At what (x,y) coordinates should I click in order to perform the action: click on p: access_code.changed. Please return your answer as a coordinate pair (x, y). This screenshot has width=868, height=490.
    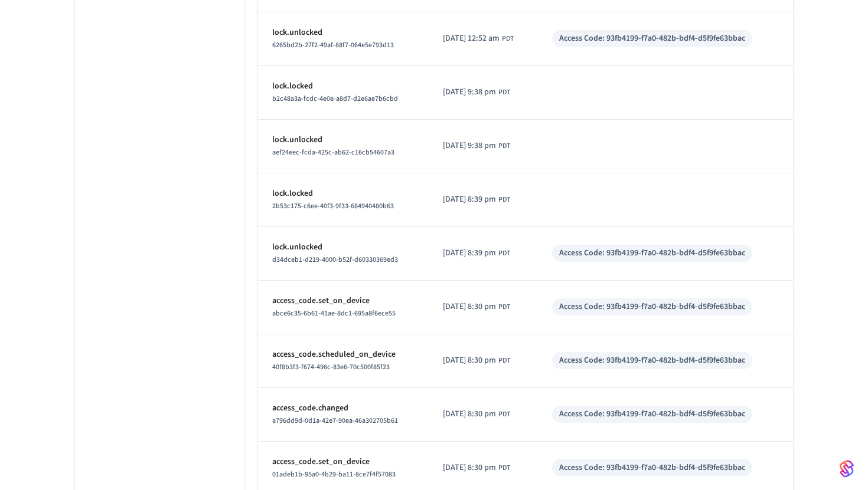
    Looking at the image, I should click on (343, 408).